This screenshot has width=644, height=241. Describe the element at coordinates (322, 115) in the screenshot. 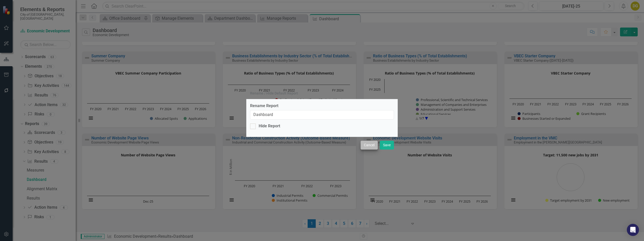

I see `input: Name` at that location.